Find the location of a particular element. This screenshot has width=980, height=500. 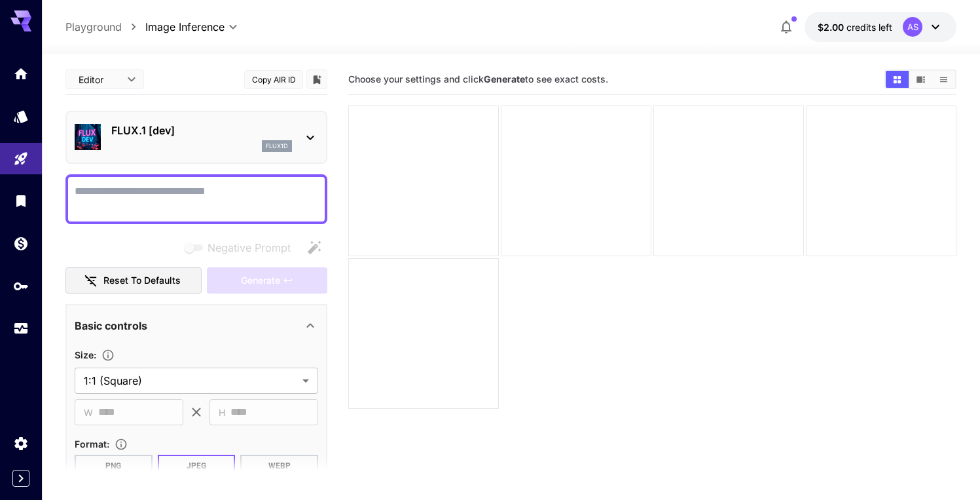

div: AS is located at coordinates (913, 27).